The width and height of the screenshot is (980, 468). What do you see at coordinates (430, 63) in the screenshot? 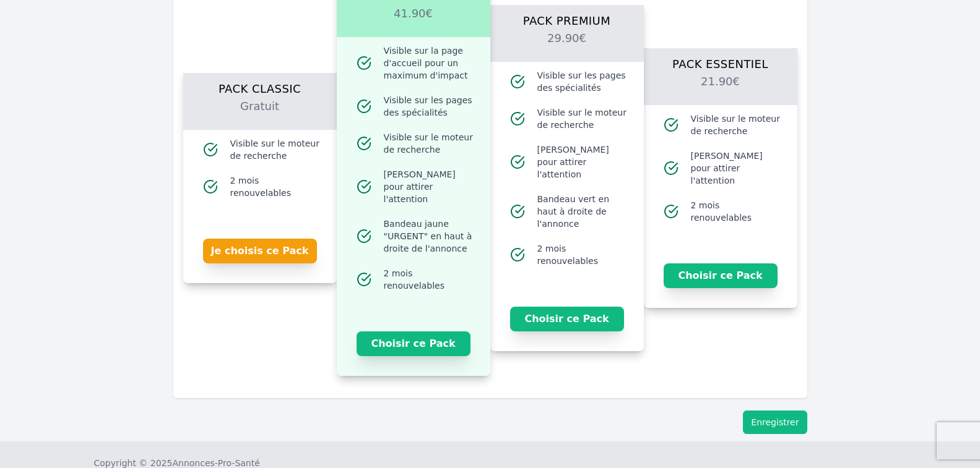
I see `span: Visible sur la page d'accueil pour un maximum d'impact` at bounding box center [430, 63].